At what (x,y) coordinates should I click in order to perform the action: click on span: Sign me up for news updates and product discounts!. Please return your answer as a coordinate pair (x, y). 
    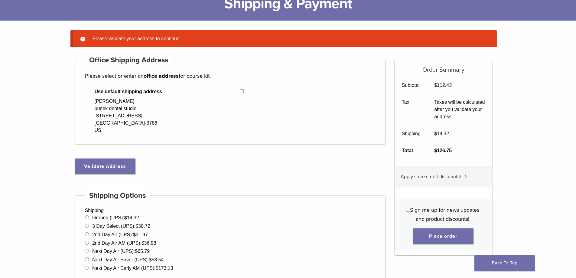
    Looking at the image, I should click on (445, 215).